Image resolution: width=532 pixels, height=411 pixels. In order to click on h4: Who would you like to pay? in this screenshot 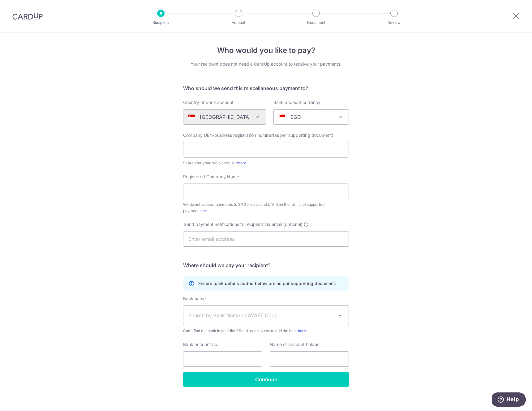, I will do `click(266, 51)`.